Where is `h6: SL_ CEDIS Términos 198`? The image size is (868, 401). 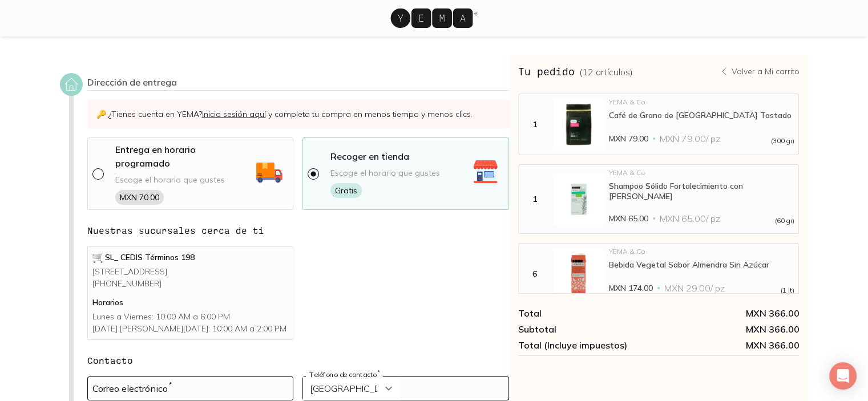
h6: SL_ CEDIS Términos 198 is located at coordinates (190, 257).